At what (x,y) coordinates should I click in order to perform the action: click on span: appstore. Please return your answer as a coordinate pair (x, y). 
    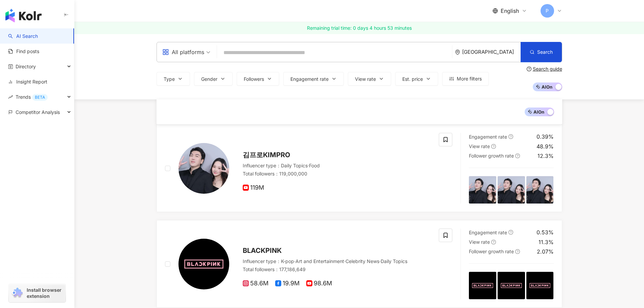
    Looking at the image, I should click on (166, 52).